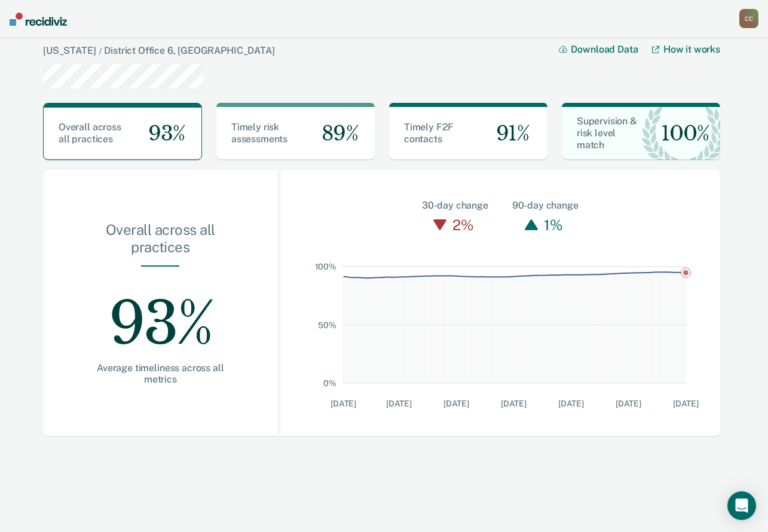 The width and height of the screenshot is (768, 532). I want to click on div: 90-day change, so click(545, 206).